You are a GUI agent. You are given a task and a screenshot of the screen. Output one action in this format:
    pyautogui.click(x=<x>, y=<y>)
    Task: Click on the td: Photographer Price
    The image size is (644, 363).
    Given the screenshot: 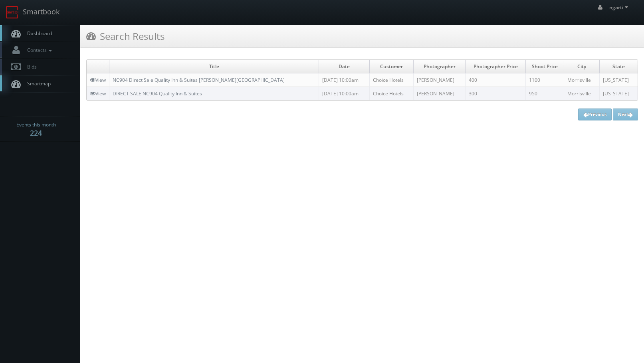 What is the action you would take?
    pyautogui.click(x=496, y=67)
    